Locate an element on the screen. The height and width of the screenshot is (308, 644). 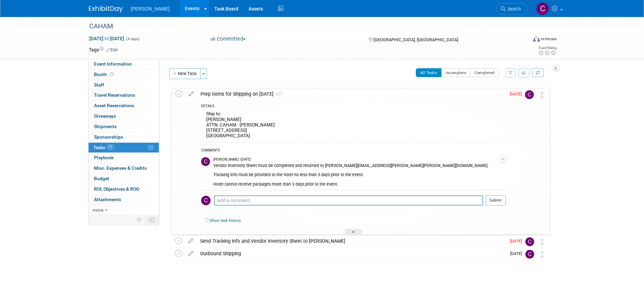
a: Staff is located at coordinates (124, 85).